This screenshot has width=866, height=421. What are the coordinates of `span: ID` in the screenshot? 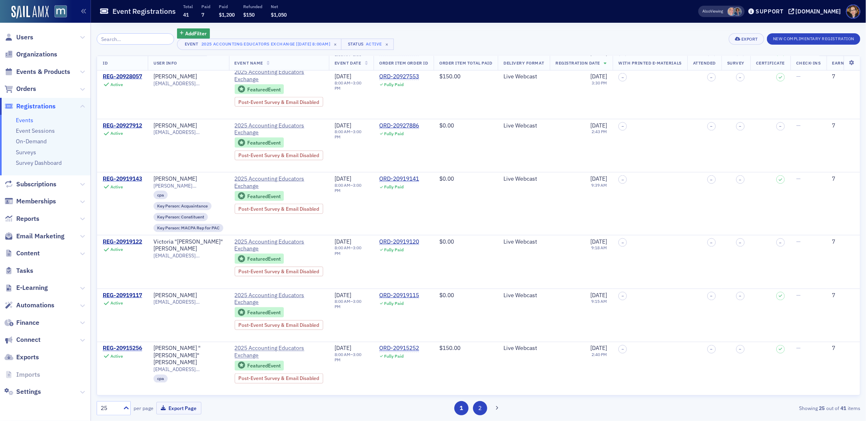 It's located at (105, 63).